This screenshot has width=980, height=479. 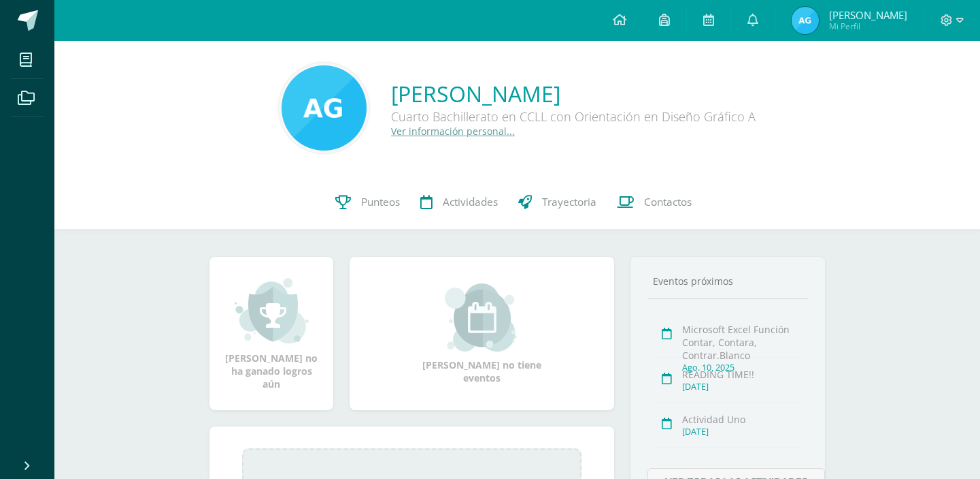 I want to click on a: Contactos, so click(x=654, y=202).